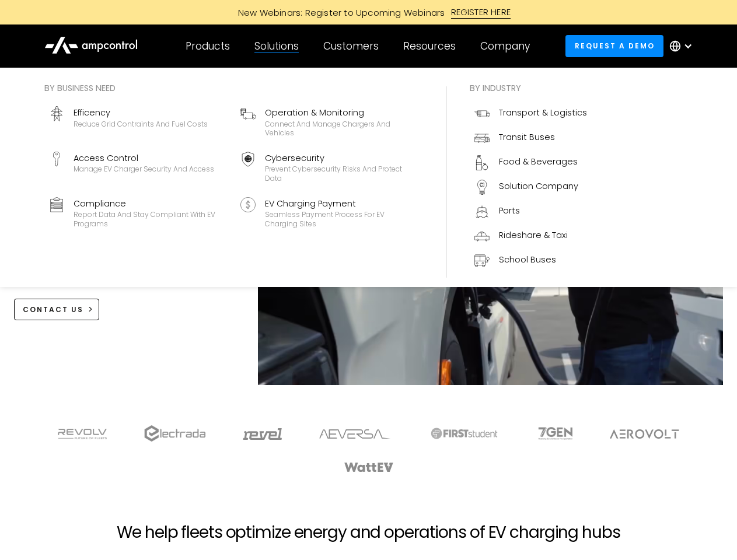  Describe the element at coordinates (530, 138) in the screenshot. I see `a: Transit Buses` at that location.